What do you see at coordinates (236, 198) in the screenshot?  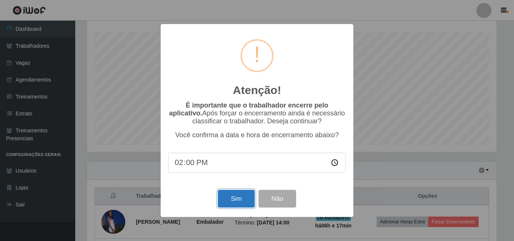 I see `button: Sim` at bounding box center [236, 198].